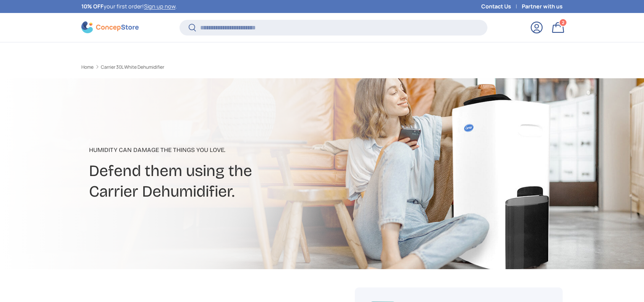 This screenshot has width=644, height=302. I want to click on p: your first order! ., so click(129, 7).